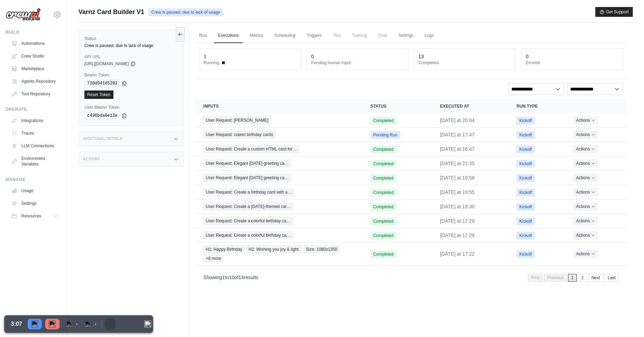 The image size is (644, 337). What do you see at coordinates (470, 106) in the screenshot?
I see `th: Executed at` at bounding box center [470, 106].